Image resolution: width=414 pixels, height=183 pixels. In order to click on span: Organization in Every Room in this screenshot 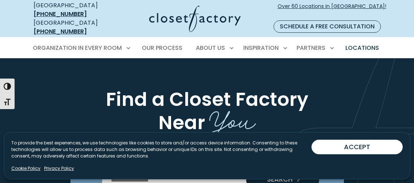, I will do `click(77, 48)`.